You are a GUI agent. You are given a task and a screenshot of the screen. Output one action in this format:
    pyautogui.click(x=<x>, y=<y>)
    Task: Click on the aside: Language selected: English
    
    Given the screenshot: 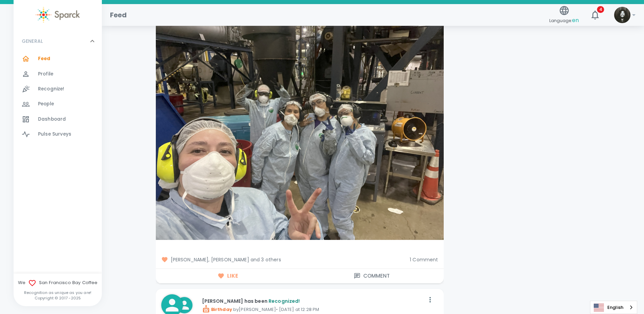 What is the action you would take?
    pyautogui.click(x=613, y=307)
    